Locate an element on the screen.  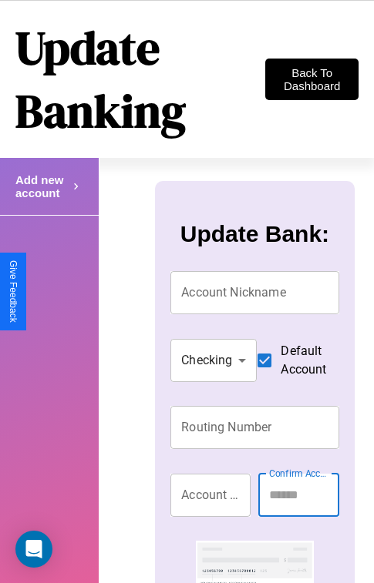
button: Back To Dashboard is located at coordinates (311, 79).